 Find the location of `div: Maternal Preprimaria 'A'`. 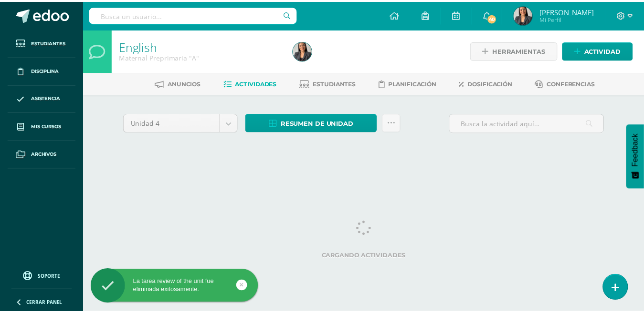

div: Maternal Preprimaria 'A' is located at coordinates (202, 57).